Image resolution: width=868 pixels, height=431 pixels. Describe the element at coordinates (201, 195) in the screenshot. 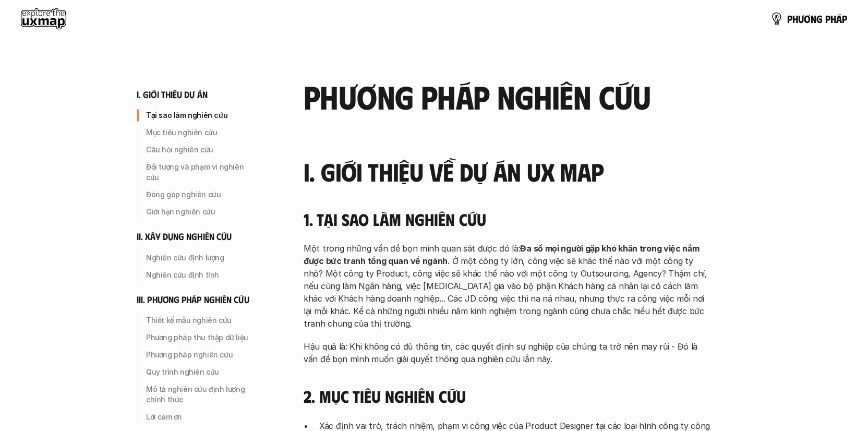

I see `p: Đóng góp nghiên cứu` at that location.